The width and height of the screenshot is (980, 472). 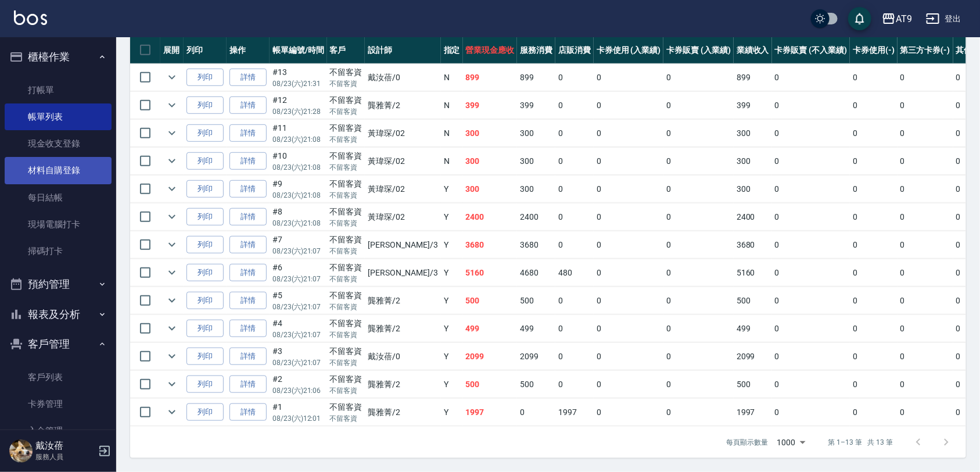 I want to click on td: 399, so click(x=753, y=105).